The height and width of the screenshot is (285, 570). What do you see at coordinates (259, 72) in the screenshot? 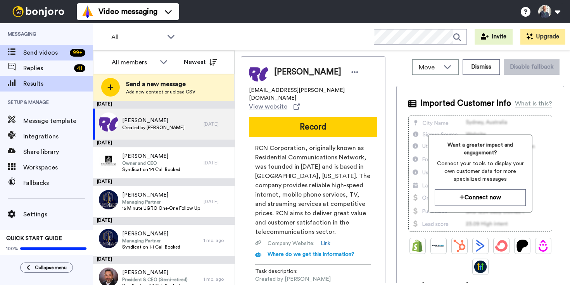
I see `img: Image of PJ Williams` at bounding box center [259, 72].